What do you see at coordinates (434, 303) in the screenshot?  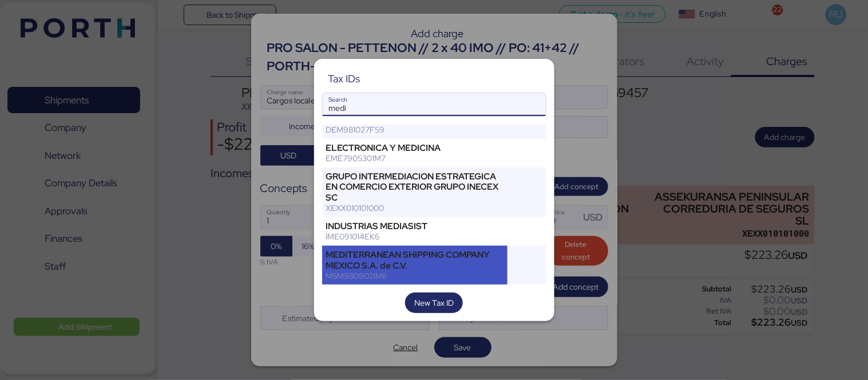 I see `span: New Tax ID` at bounding box center [434, 303].